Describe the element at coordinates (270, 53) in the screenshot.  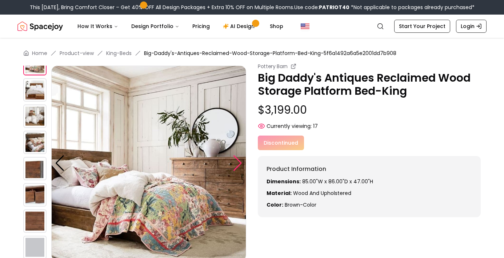
I see `span: Big-Daddy's-Antiques-Reclaimed-Wood-Storage-Platform-Bed-King-5f6a1492a6a5e2001dd7b908` at that location.